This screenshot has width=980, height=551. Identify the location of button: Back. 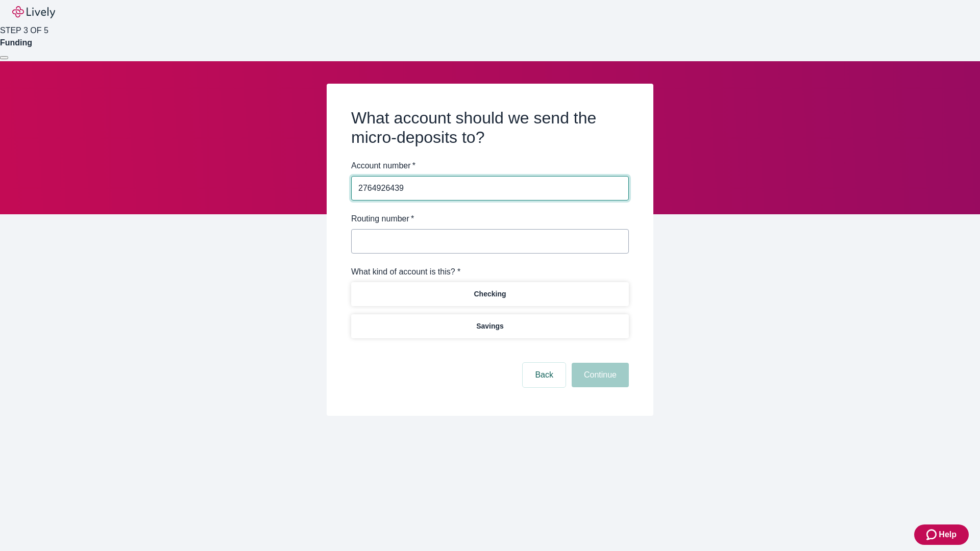
(544, 375).